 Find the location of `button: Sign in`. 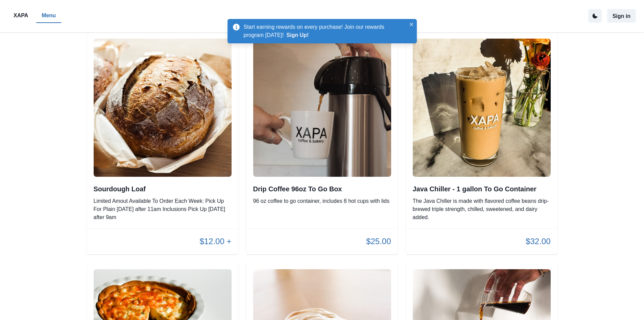

button: Sign in is located at coordinates (622, 16).